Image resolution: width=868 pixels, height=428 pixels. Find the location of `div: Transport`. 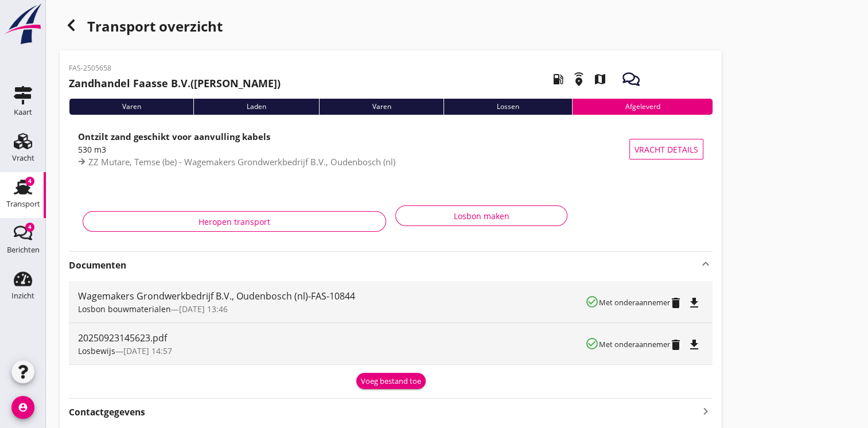

div: Transport is located at coordinates (23, 204).